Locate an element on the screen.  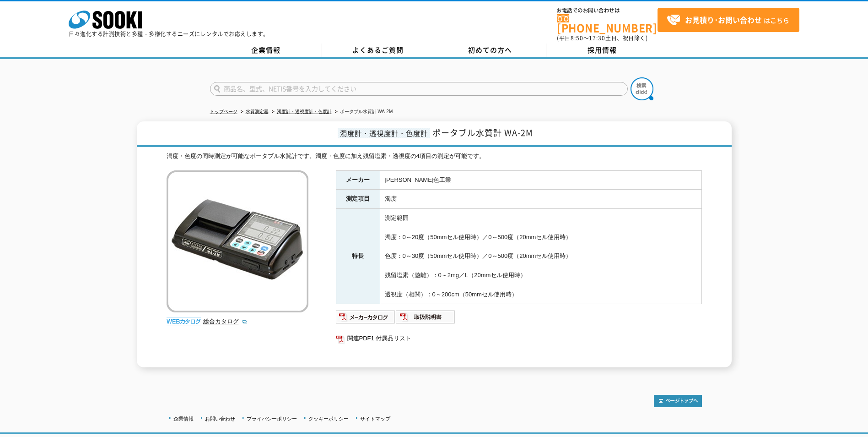
span: (平日 ～ 土日、祝日除く) is located at coordinates (602, 38).